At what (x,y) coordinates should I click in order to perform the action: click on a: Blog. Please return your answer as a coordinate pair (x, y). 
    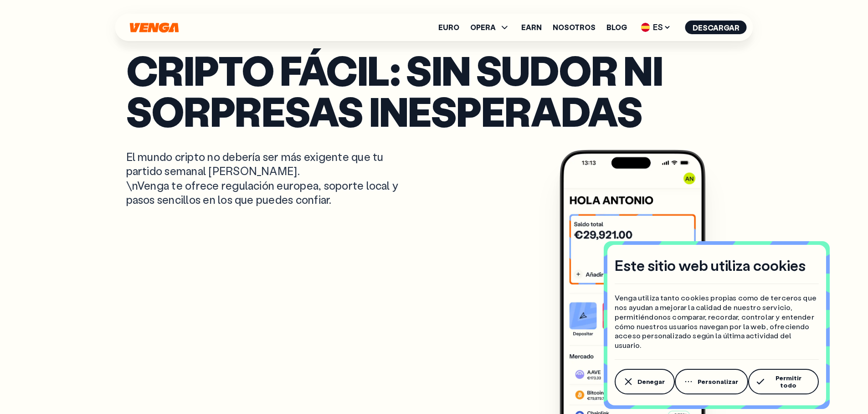
    Looking at the image, I should click on (617, 28).